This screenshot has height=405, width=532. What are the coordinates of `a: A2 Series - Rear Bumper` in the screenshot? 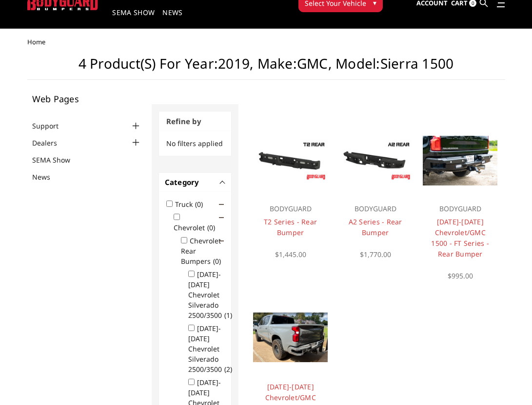 It's located at (376, 227).